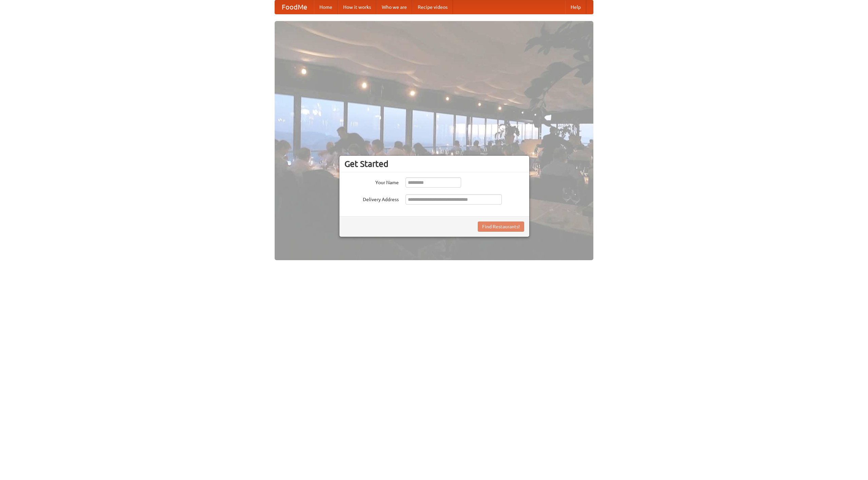 The height and width of the screenshot is (480, 868). I want to click on label: Delivery Address, so click(371, 198).